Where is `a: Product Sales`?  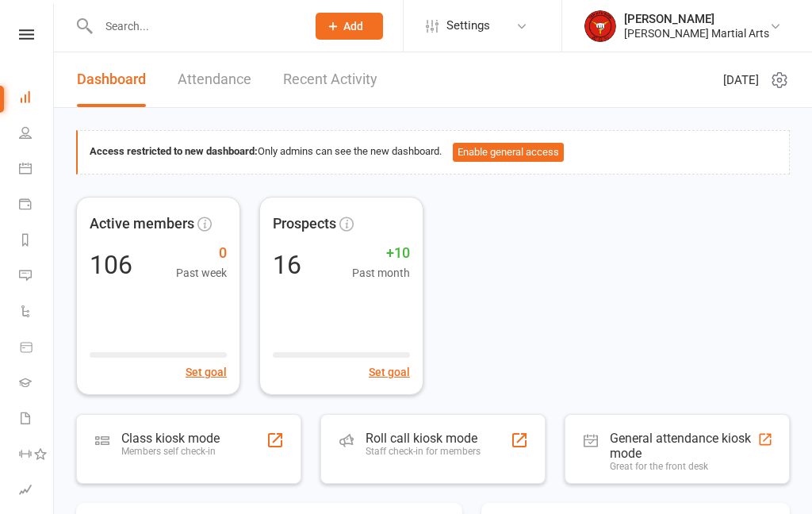 a: Product Sales is located at coordinates (37, 348).